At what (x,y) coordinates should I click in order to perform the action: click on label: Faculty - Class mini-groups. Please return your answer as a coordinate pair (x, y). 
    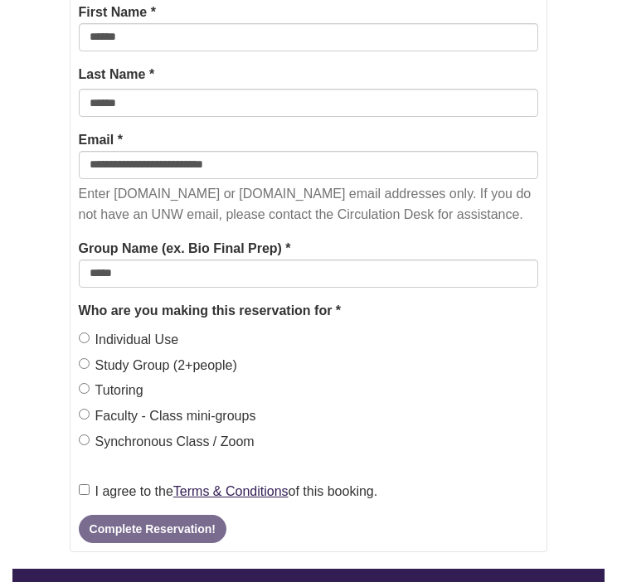
    Looking at the image, I should click on (168, 416).